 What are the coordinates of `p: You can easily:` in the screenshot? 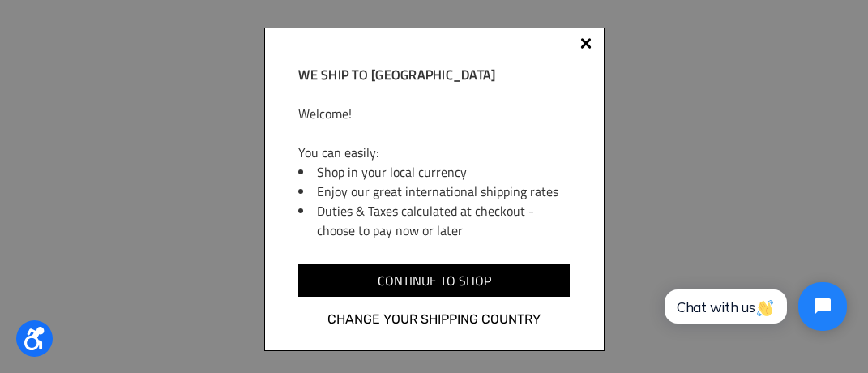 It's located at (434, 152).